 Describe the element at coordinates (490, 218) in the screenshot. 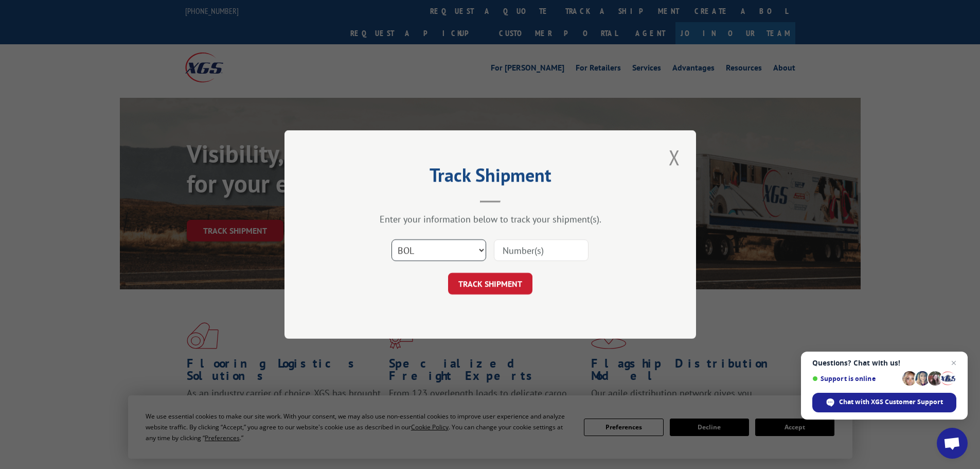

I see `div: Enter your information below to track your shipment(s).` at that location.